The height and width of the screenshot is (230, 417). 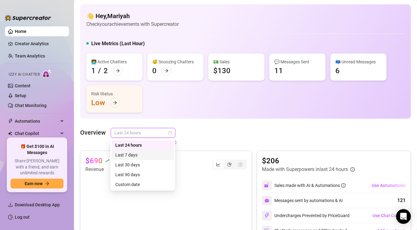 I want to click on span: 292 %, so click(x=115, y=161).